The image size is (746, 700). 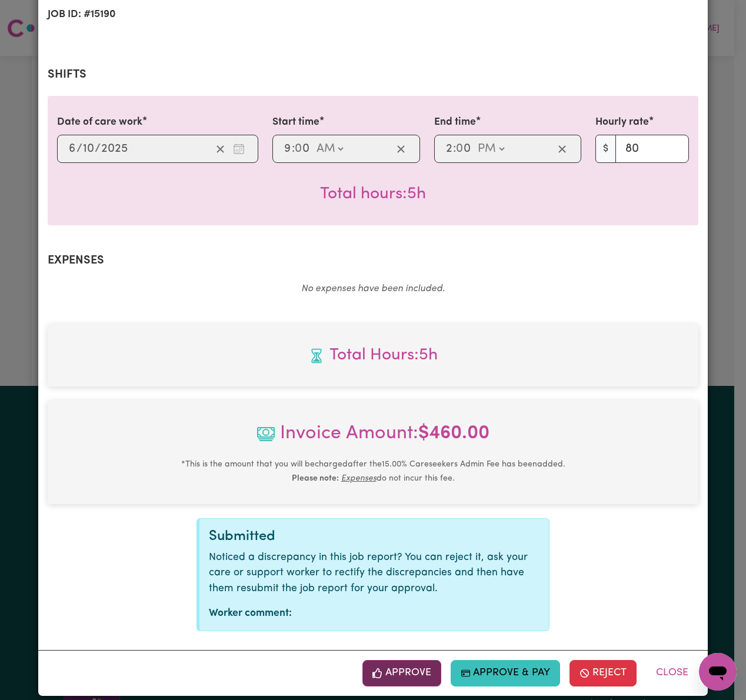 I want to click on span: Invoice Amount:, so click(x=373, y=438).